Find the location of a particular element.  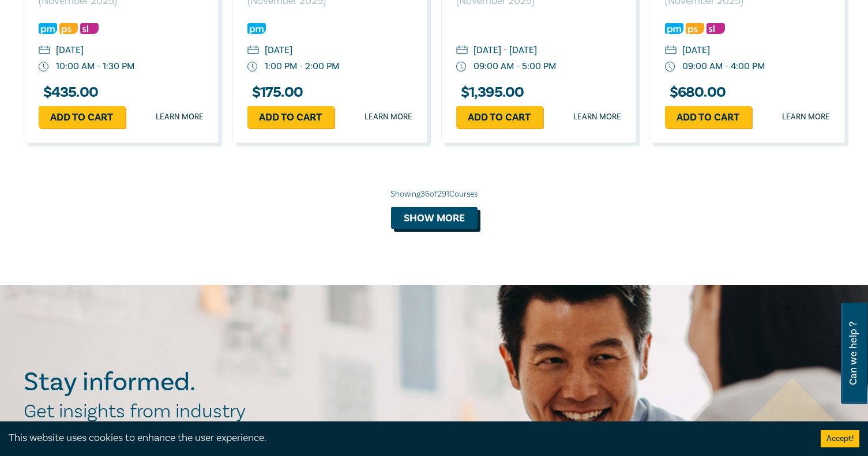

div: Showing 36 of 291 Courses is located at coordinates (434, 194).